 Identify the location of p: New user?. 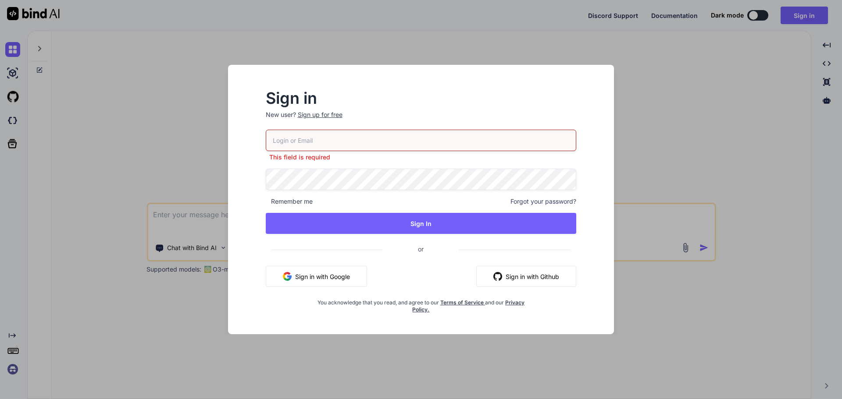
(421, 120).